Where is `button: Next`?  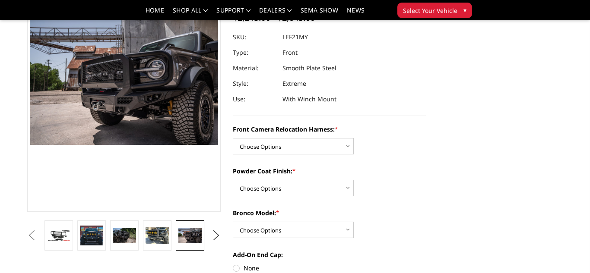
button: Next is located at coordinates (216, 236).